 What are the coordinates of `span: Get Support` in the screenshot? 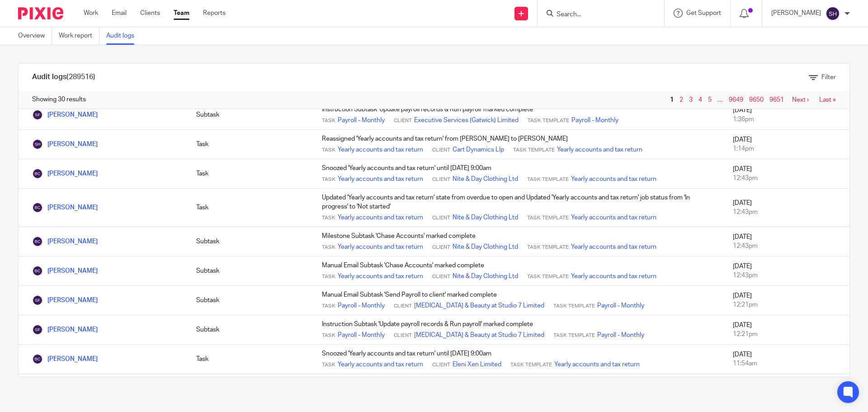 It's located at (704, 13).